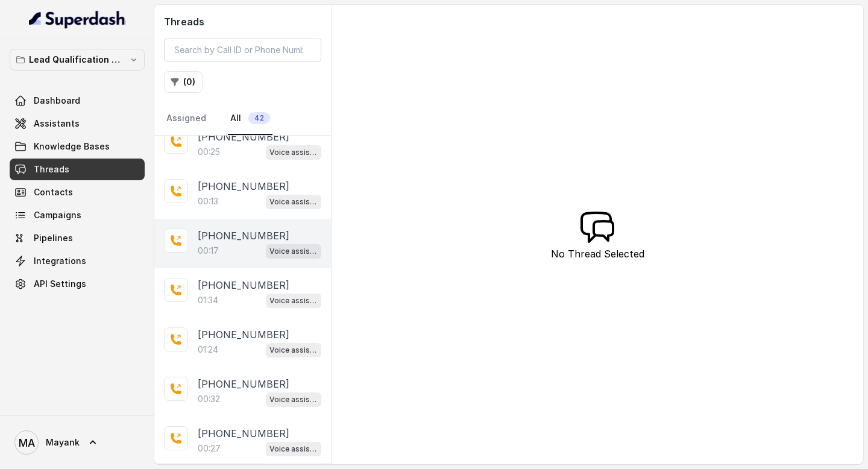 This screenshot has height=469, width=868. I want to click on p: 00:13, so click(208, 201).